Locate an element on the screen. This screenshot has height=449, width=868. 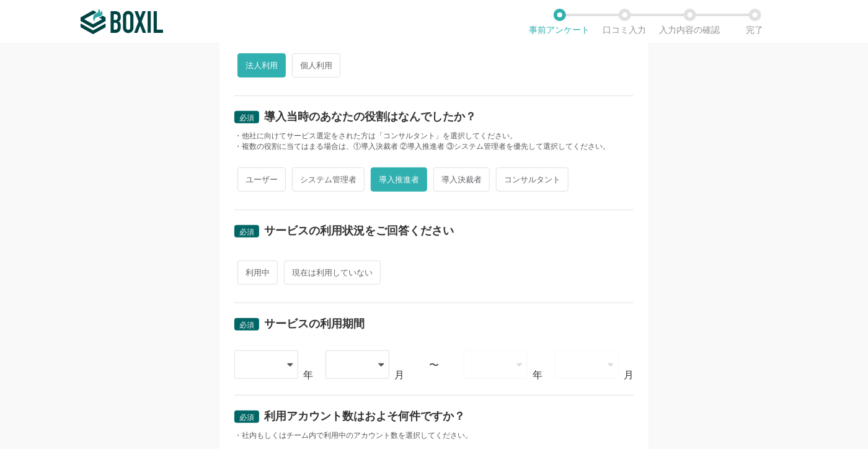
img: ボクシルSaaS_ロゴ is located at coordinates (121, 22).